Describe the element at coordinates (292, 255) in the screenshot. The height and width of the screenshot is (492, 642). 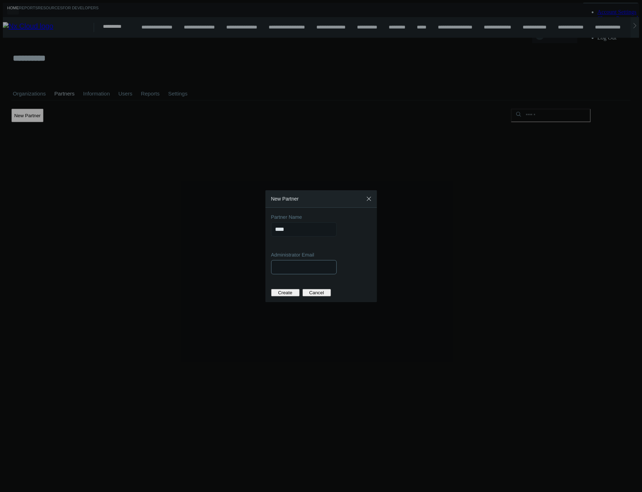
I see `label: Administrator Email` at that location.